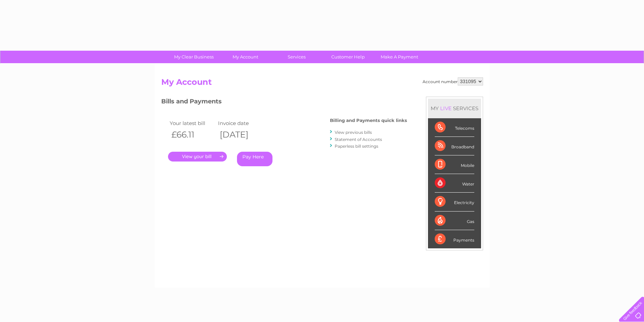 The height and width of the screenshot is (322, 644). Describe the element at coordinates (454, 221) in the screenshot. I see `div: Gas` at that location.